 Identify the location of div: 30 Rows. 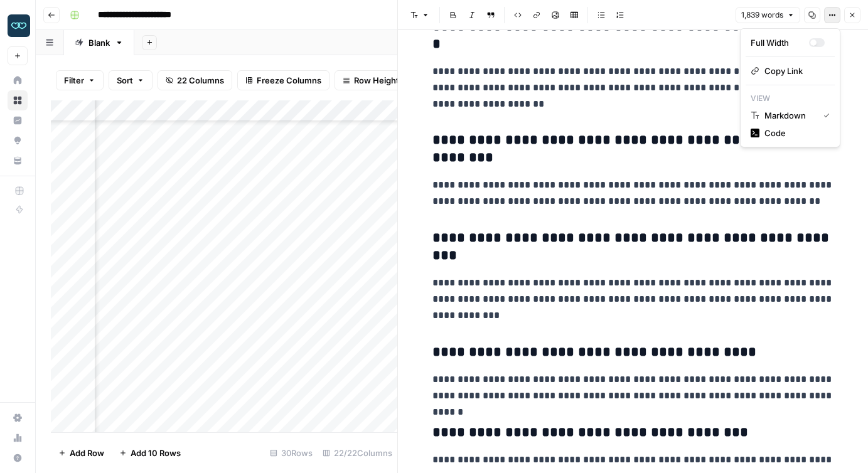
(291, 453).